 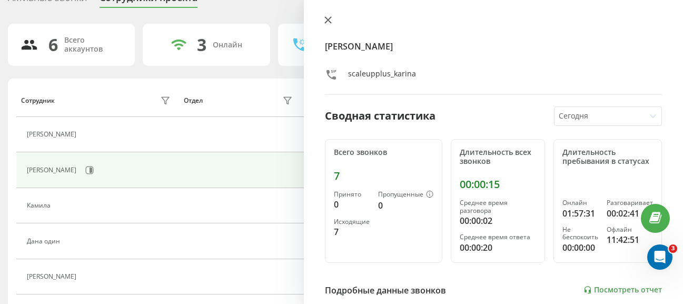 What do you see at coordinates (630, 240) in the screenshot?
I see `div: 11:42:51` at bounding box center [630, 240].